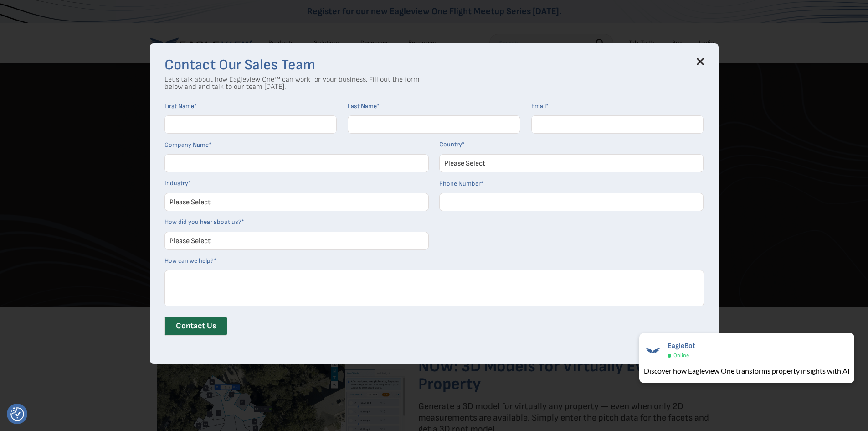  Describe the element at coordinates (189, 260) in the screenshot. I see `span: How can we help?` at that location.